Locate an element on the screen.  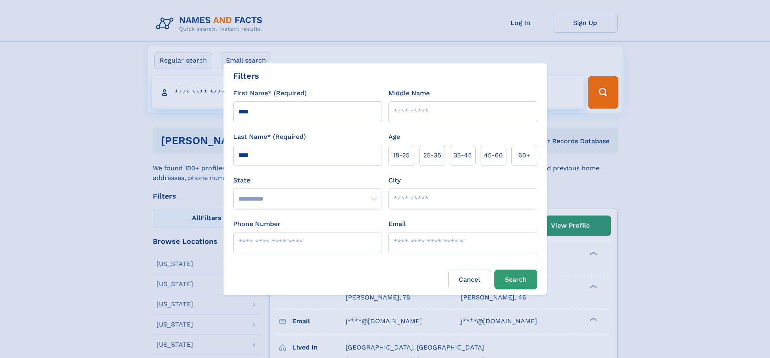
label: Middle Name is located at coordinates (409, 93).